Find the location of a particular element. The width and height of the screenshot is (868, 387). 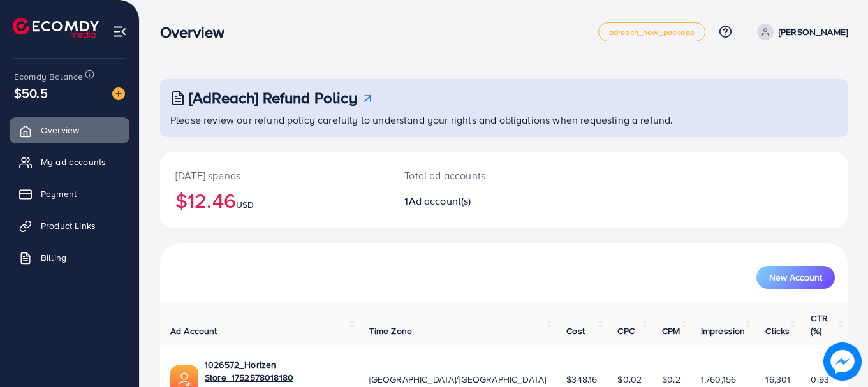

span: USD is located at coordinates (245, 204).